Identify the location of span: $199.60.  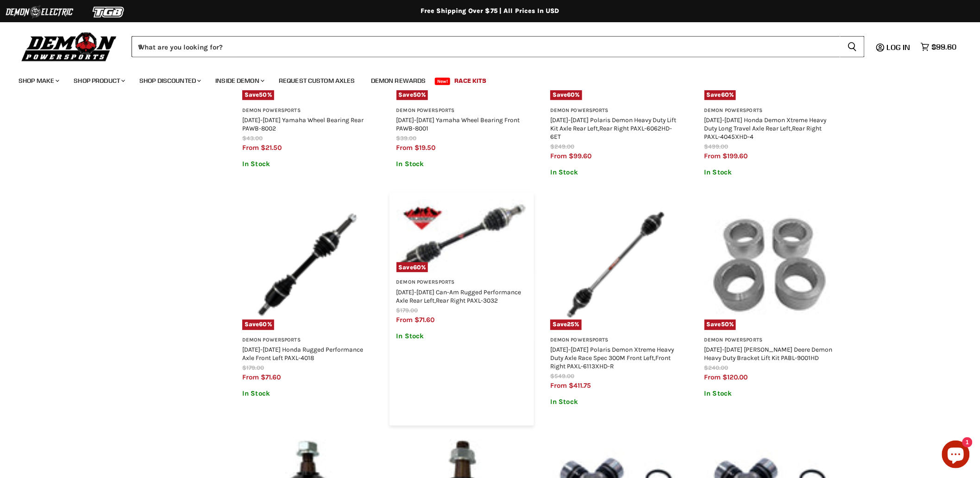
(735, 156).